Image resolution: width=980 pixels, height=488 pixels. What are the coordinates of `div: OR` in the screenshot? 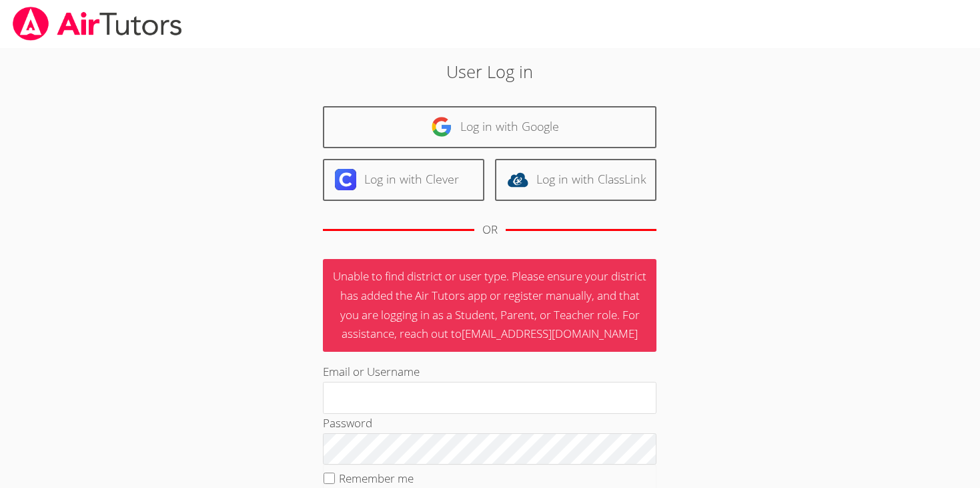 It's located at (490, 230).